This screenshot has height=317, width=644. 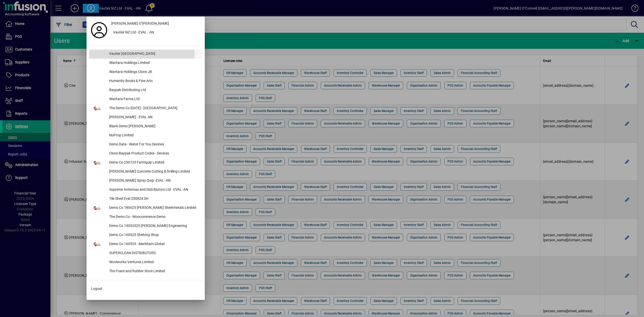 I want to click on button: Supreme Antennas and Distributors Ltd - EVAL -AN, so click(x=145, y=190).